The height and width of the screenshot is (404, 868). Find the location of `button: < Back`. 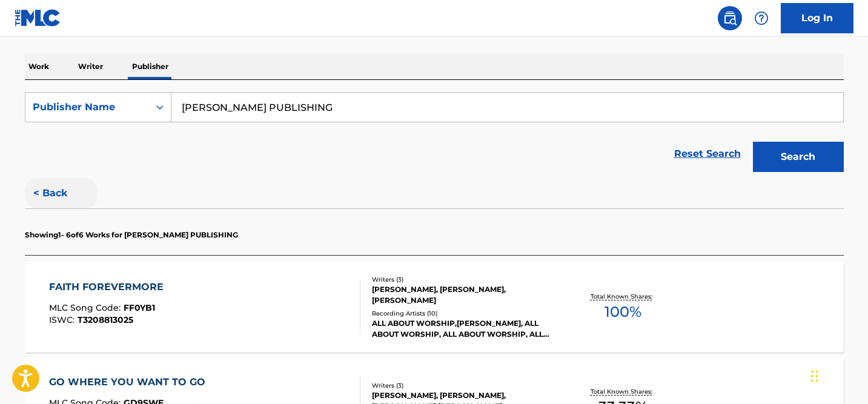

button: < Back is located at coordinates (61, 193).